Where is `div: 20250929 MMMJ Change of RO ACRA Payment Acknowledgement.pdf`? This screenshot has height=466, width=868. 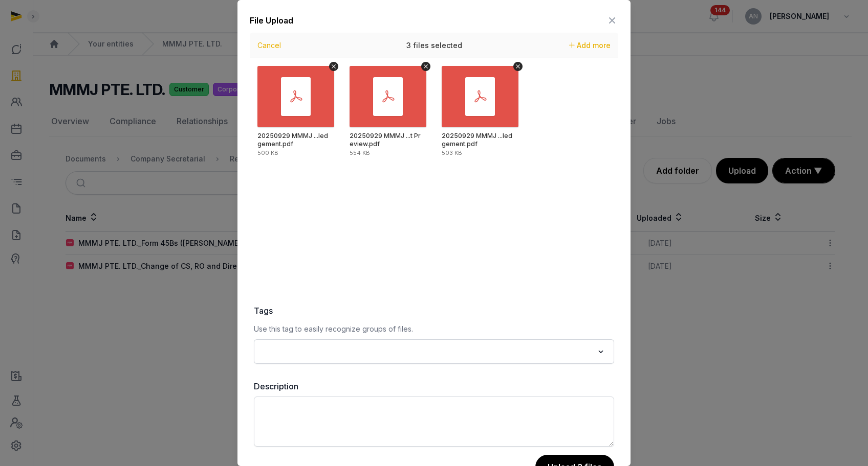 div: 20250929 MMMJ Change of RO ACRA Payment Acknowledgement.pdf is located at coordinates (478, 140).